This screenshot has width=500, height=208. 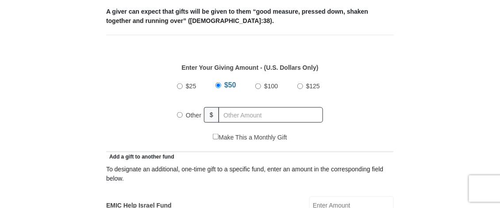 I want to click on span: $125, so click(x=313, y=86).